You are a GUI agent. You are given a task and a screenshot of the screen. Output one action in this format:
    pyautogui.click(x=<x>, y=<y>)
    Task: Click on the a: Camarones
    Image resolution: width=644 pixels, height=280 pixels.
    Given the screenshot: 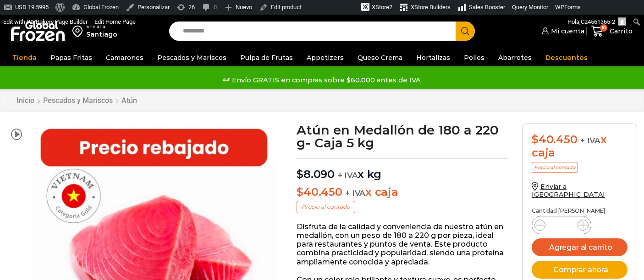 What is the action you would take?
    pyautogui.click(x=125, y=58)
    